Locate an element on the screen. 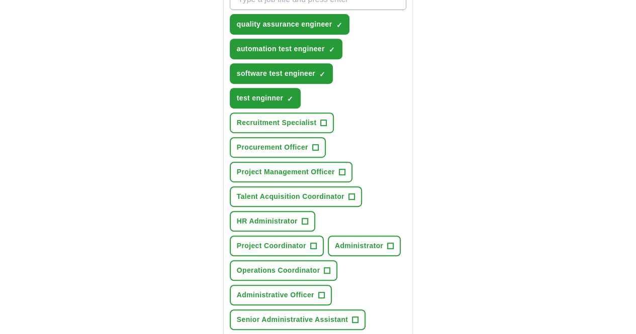 This screenshot has height=334, width=636. button: software test engineer✓ is located at coordinates (281, 73).